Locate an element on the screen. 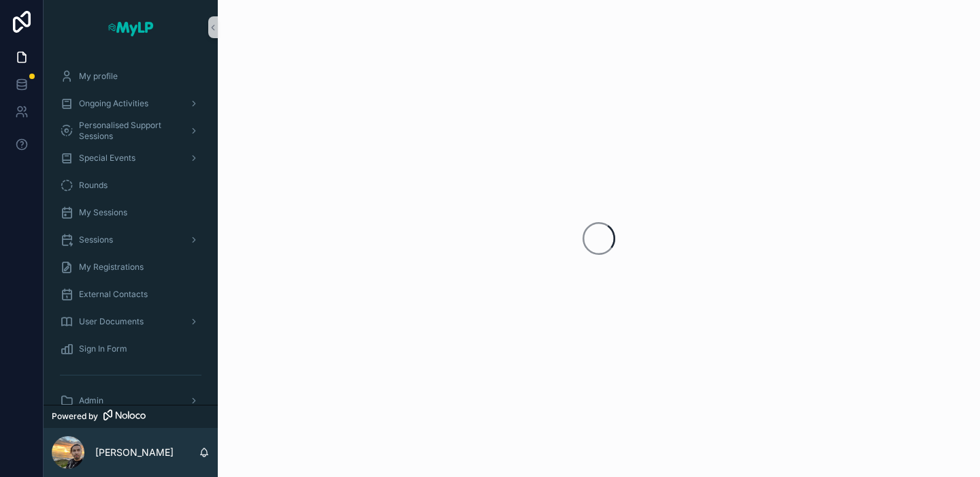 The height and width of the screenshot is (477, 980). a: Admin is located at coordinates (131, 401).